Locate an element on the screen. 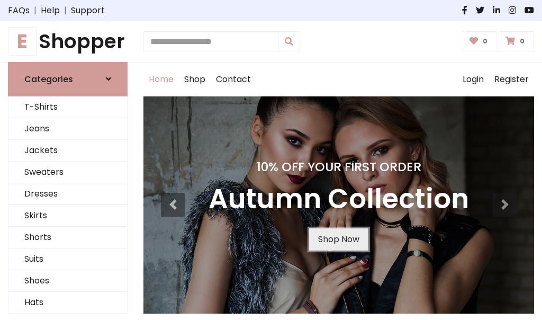 Image resolution: width=542 pixels, height=320 pixels. a: FAQs is located at coordinates (19, 11).